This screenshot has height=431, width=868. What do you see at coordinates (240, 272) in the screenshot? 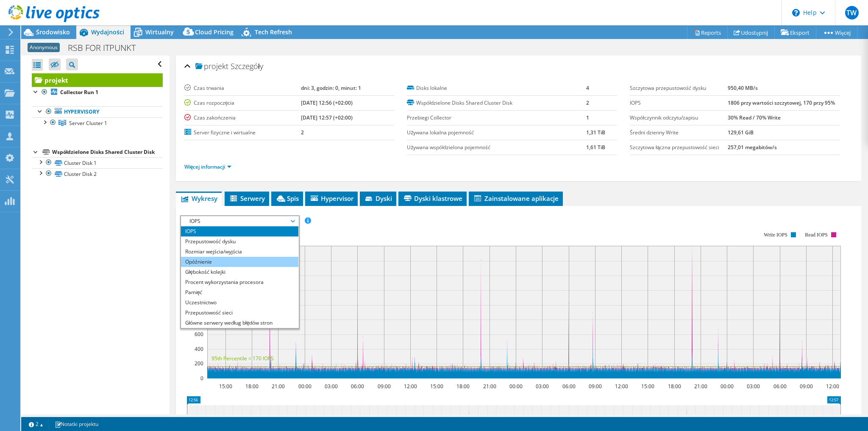
I see `li: Głębokość kolejki` at bounding box center [240, 272].